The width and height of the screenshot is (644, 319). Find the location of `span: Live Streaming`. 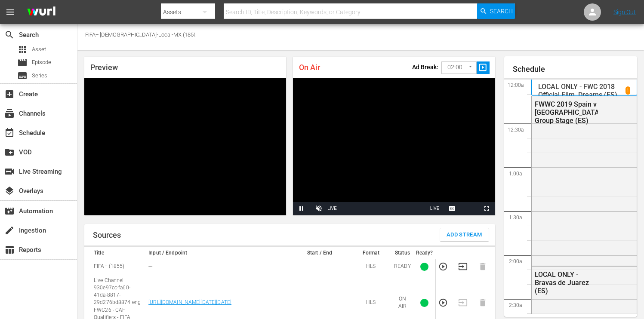

span: Live Streaming is located at coordinates (9, 172).